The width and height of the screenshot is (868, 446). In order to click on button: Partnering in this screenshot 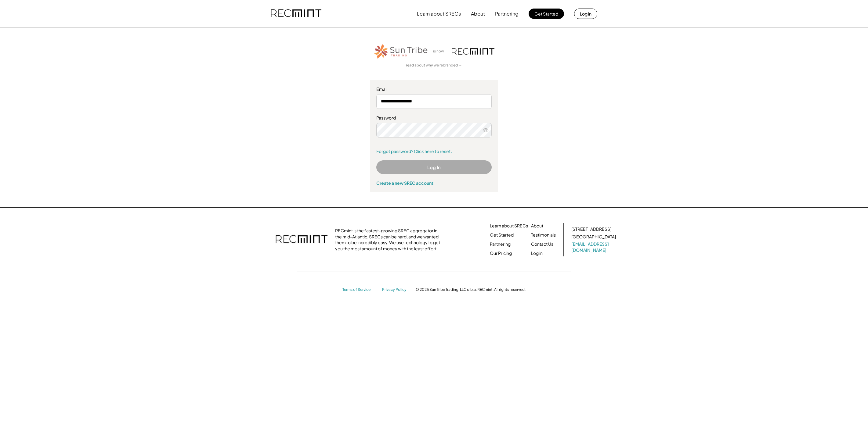, I will do `click(507, 13)`.